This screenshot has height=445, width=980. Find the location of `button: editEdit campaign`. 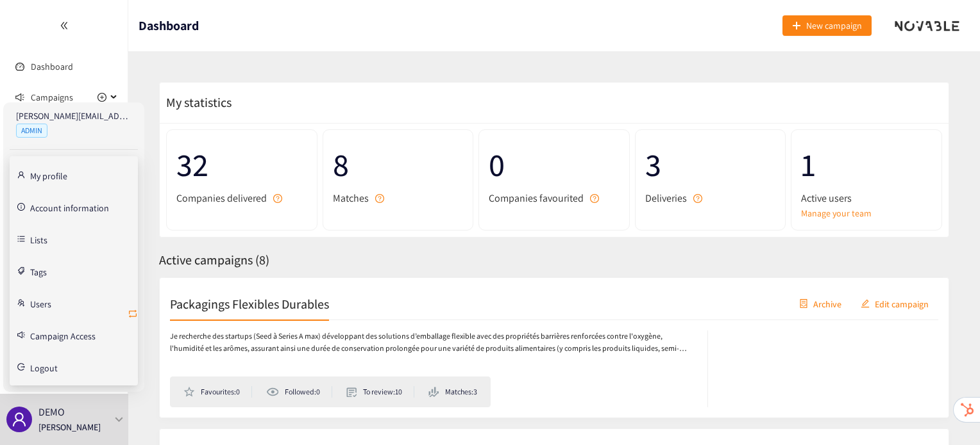

button: editEdit campaign is located at coordinates (895, 304).